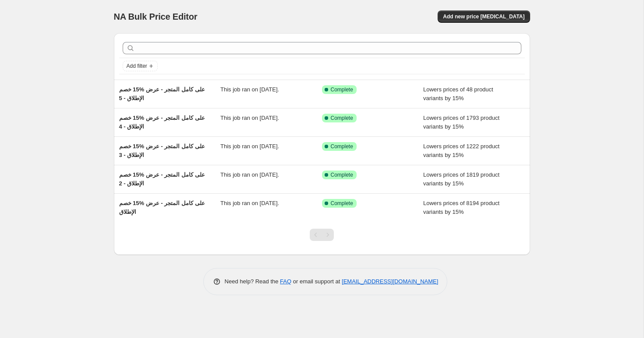 This screenshot has width=644, height=338. What do you see at coordinates (162, 150) in the screenshot?
I see `span: خصم ‎15% على كامل المتجر - عرض الإطلاق - 3` at bounding box center [162, 150].